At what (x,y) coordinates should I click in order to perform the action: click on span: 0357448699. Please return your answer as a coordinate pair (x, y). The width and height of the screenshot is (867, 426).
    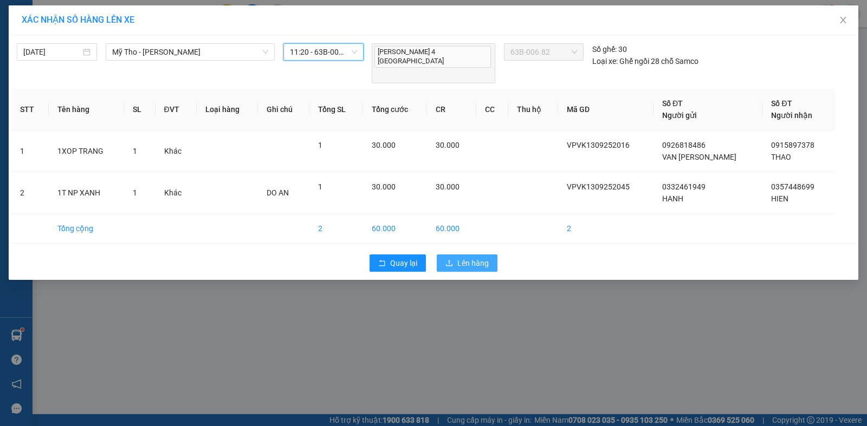
    Looking at the image, I should click on (793, 187).